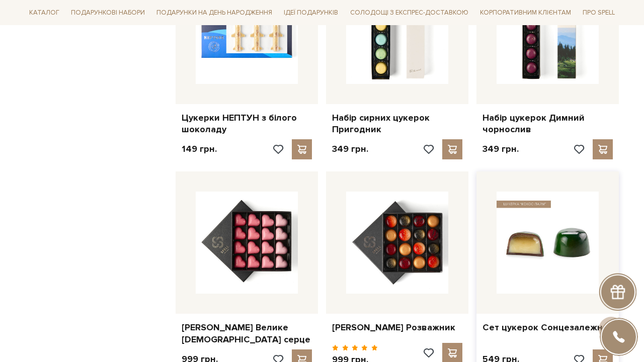 The image size is (644, 362). I want to click on span: Каталог, so click(44, 12).